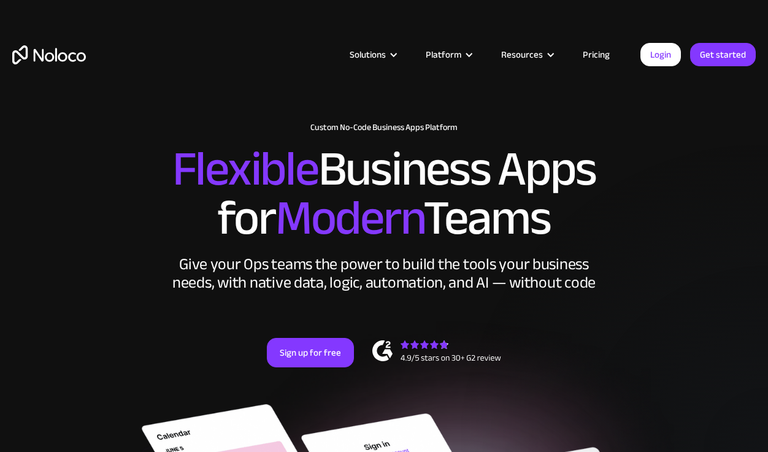 The height and width of the screenshot is (452, 768). Describe the element at coordinates (349, 218) in the screenshot. I see `span: Modern` at that location.